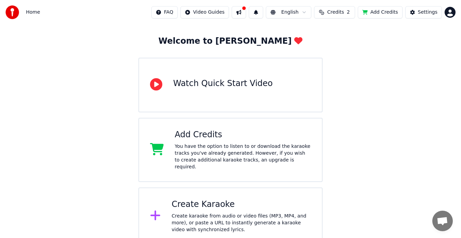 This screenshot has height=238, width=461. I want to click on img: youka, so click(12, 12).